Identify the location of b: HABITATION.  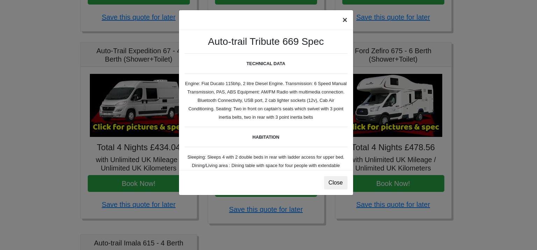
(266, 137).